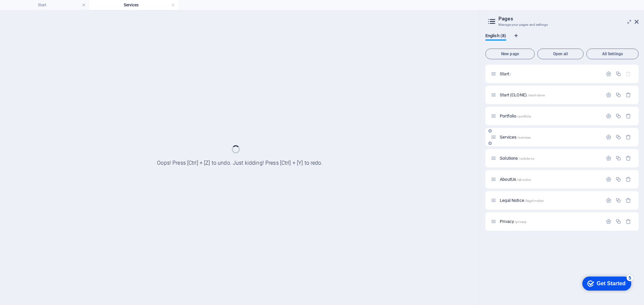  What do you see at coordinates (524, 180) in the screenshot?
I see `span: /aboutus` at bounding box center [524, 180].